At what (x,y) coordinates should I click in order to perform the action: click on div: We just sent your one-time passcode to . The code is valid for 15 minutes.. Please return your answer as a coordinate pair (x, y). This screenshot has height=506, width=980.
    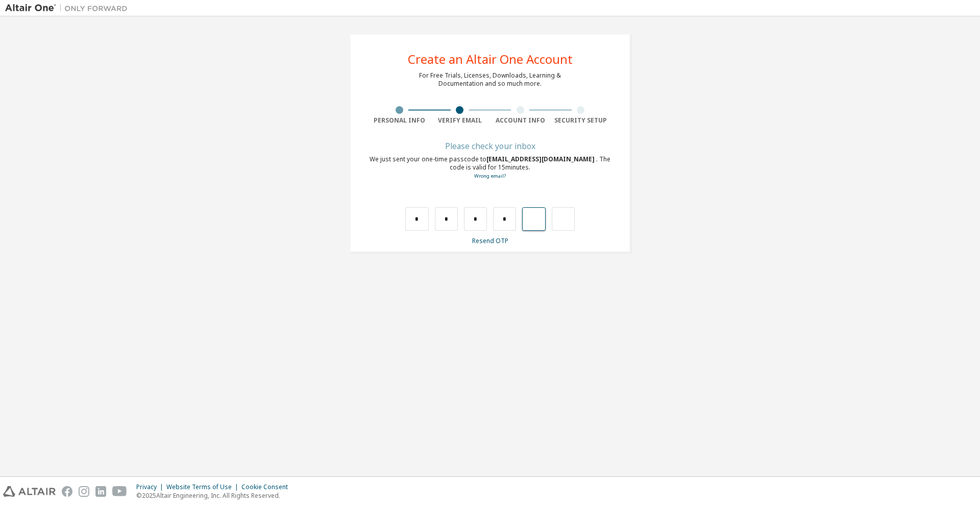
    Looking at the image, I should click on (490, 168).